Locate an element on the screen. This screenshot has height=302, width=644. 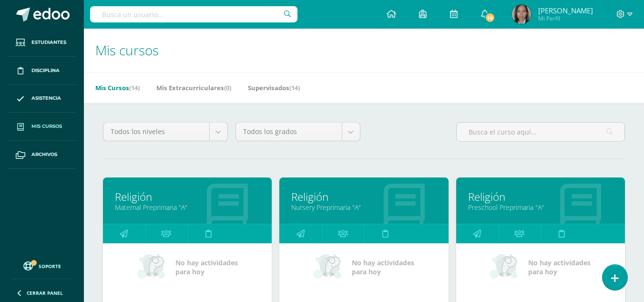
span: Archivos is located at coordinates (44, 155).